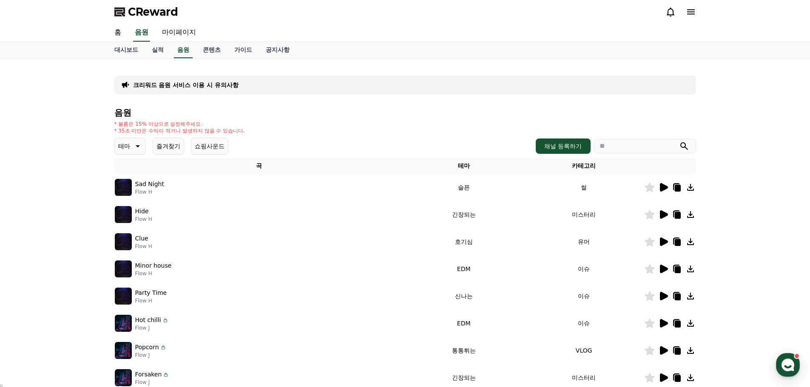  What do you see at coordinates (168, 146) in the screenshot?
I see `button: 즐겨찾기` at bounding box center [168, 146].